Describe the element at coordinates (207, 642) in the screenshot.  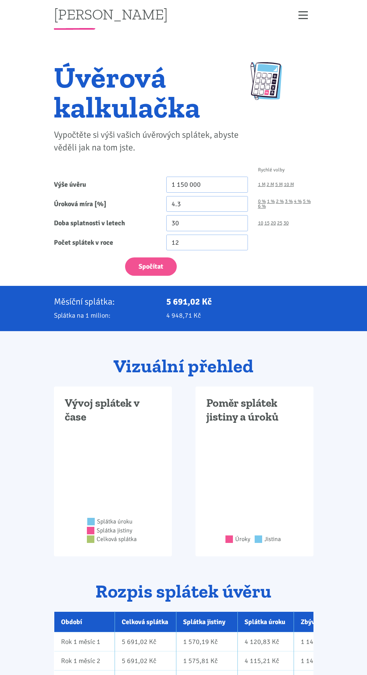
I see `td: 1 570,19 Kč` at that location.